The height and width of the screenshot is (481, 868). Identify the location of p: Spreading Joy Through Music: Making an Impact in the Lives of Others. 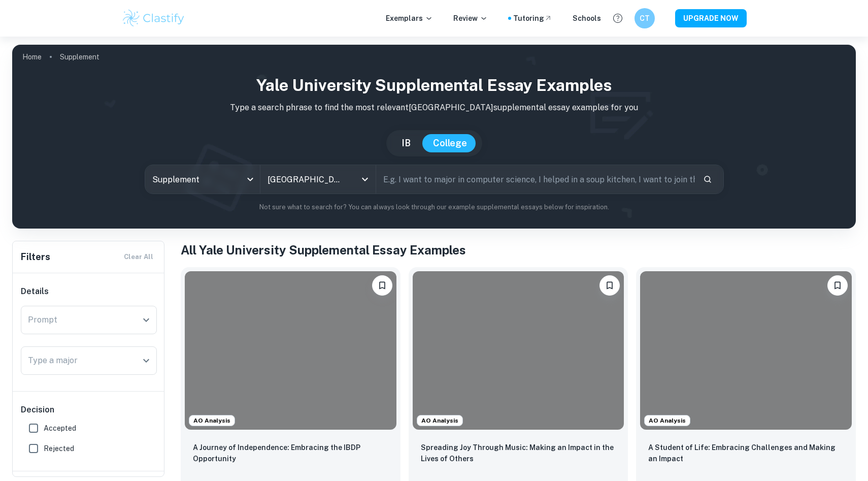
(518, 453).